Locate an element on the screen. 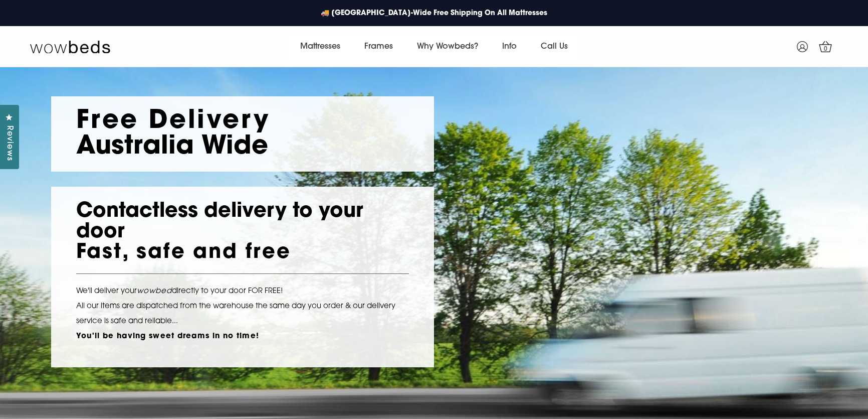 The image size is (868, 419). p: We'll deliver your directly to your door FOR FREE! All our items are dispatched from the warehous... is located at coordinates (243, 314).